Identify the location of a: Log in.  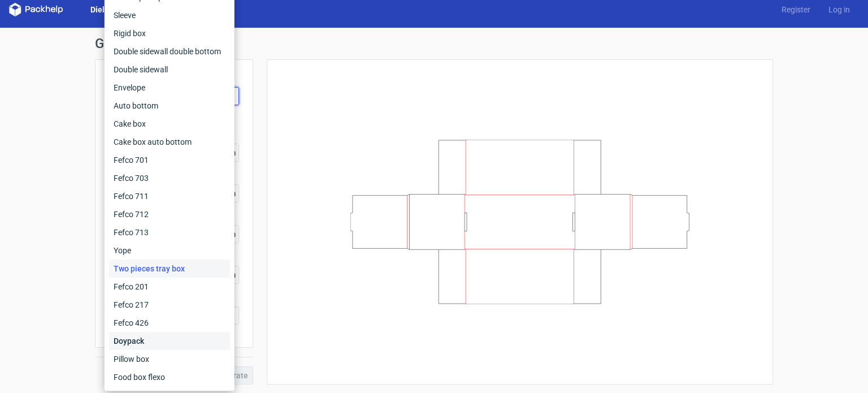
(840, 10).